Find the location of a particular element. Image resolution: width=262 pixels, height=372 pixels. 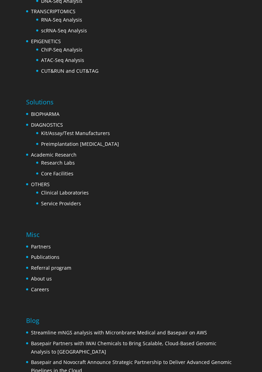

a: DIAGNOSTICS is located at coordinates (47, 125).